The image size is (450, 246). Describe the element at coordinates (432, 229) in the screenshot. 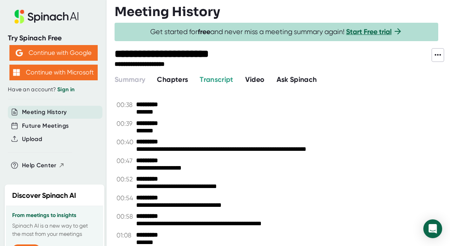

I see `div: Open Intercom Messenger` at that location.